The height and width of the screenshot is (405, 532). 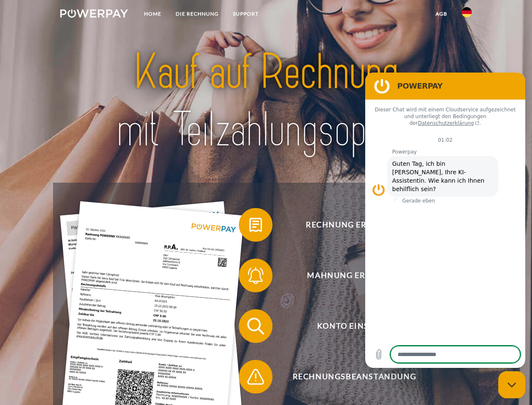 I want to click on button: Konto einsehen, so click(x=348, y=326).